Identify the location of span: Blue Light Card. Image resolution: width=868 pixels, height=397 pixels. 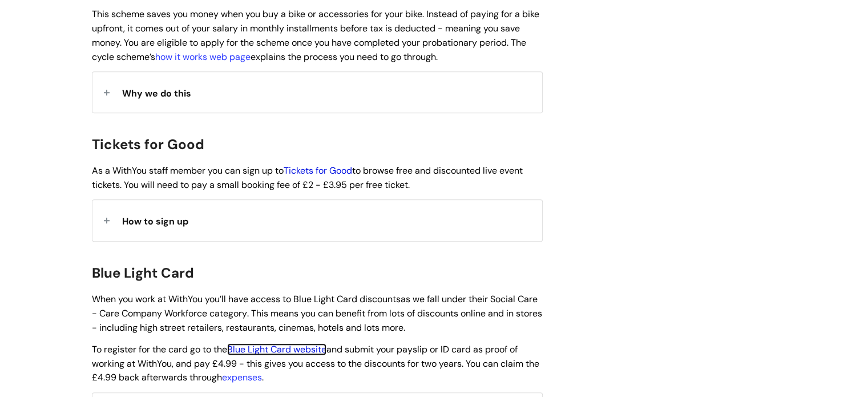
(143, 273).